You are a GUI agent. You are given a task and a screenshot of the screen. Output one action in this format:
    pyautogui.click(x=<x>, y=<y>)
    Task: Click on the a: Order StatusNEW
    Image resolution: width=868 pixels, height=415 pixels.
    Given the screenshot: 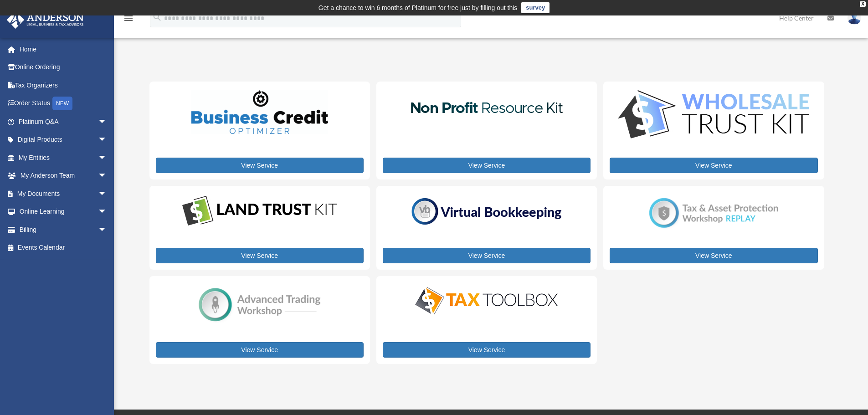 What is the action you would take?
    pyautogui.click(x=63, y=103)
    